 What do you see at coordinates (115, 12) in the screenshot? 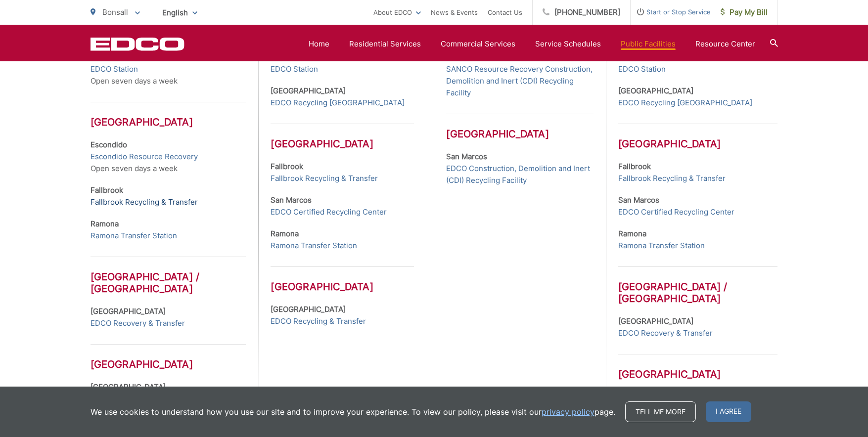
I see `span: Bonsall` at bounding box center [115, 12].